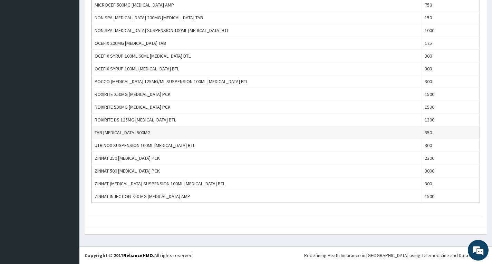  Describe the element at coordinates (76, 43) in the screenshot. I see `div: Chat with us now` at that location.